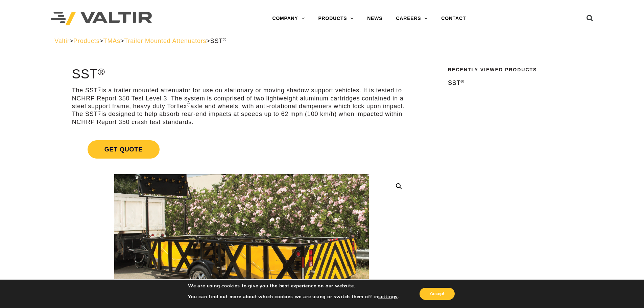 This screenshot has height=308, width=644. What do you see at coordinates (437, 294) in the screenshot?
I see `button: Accept` at bounding box center [437, 294].